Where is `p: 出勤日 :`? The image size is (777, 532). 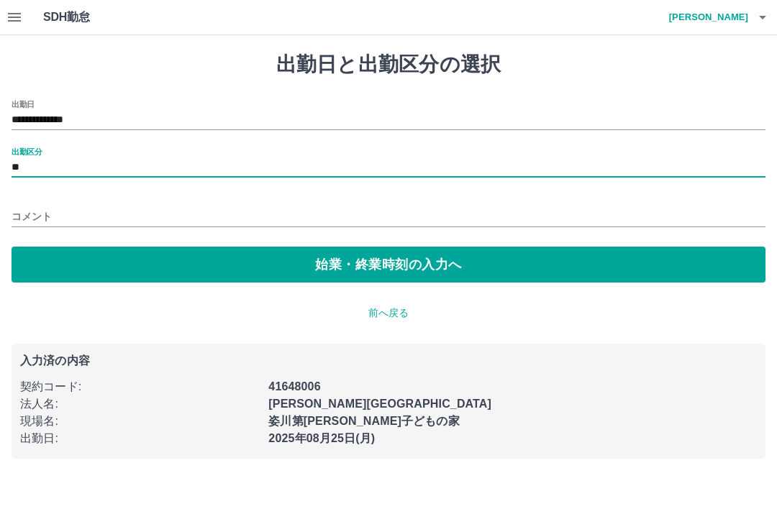 p: 出勤日 : is located at coordinates (140, 439).